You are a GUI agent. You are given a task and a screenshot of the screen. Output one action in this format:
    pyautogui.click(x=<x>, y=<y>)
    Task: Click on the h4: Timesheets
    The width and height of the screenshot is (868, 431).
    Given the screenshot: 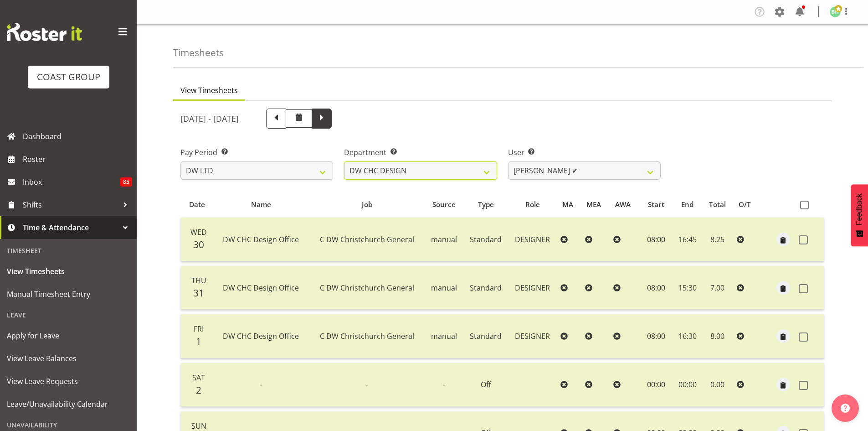 What is the action you would take?
    pyautogui.click(x=198, y=52)
    